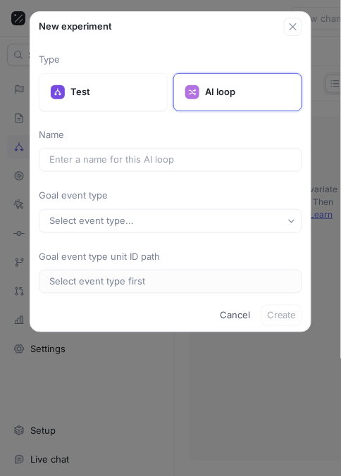 Image resolution: width=341 pixels, height=476 pixels. Describe the element at coordinates (171, 257) in the screenshot. I see `p: Goal event type unit ID path` at that location.